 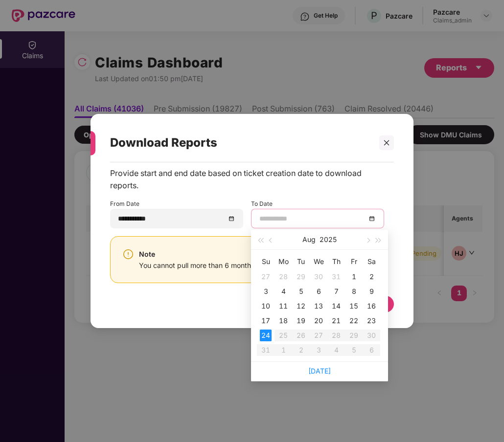 I want to click on td: 2025-08-06, so click(x=319, y=292).